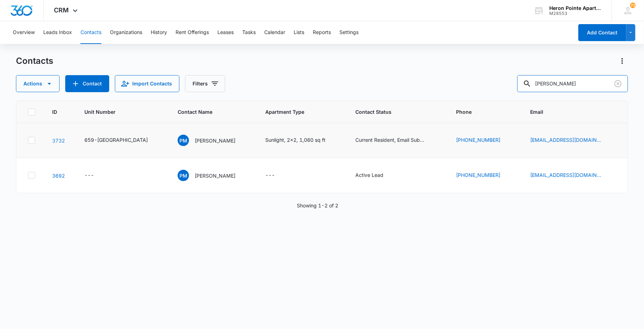 The image size is (644, 329). Describe the element at coordinates (573, 84) in the screenshot. I see `input: Search Contacts` at that location.